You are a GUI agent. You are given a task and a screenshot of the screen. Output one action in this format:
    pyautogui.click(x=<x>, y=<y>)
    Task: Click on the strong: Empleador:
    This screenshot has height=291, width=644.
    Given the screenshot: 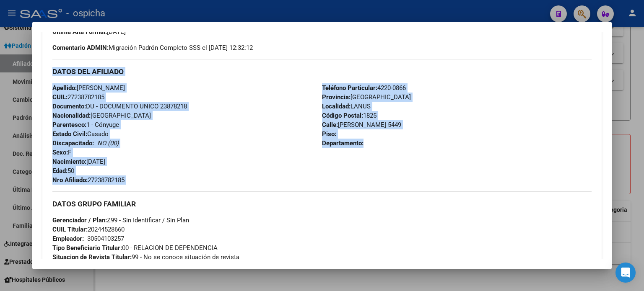 What is the action you would take?
    pyautogui.click(x=68, y=238)
    